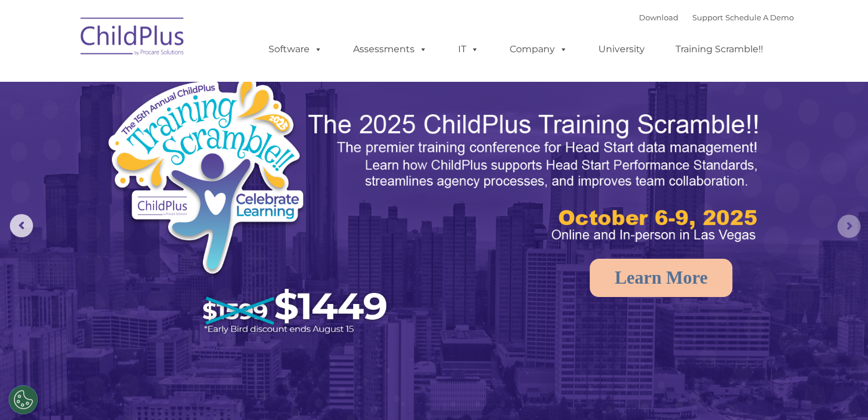 Image resolution: width=868 pixels, height=420 pixels. What do you see at coordinates (178, 81) in the screenshot?
I see `span: Last name` at bounding box center [178, 81].